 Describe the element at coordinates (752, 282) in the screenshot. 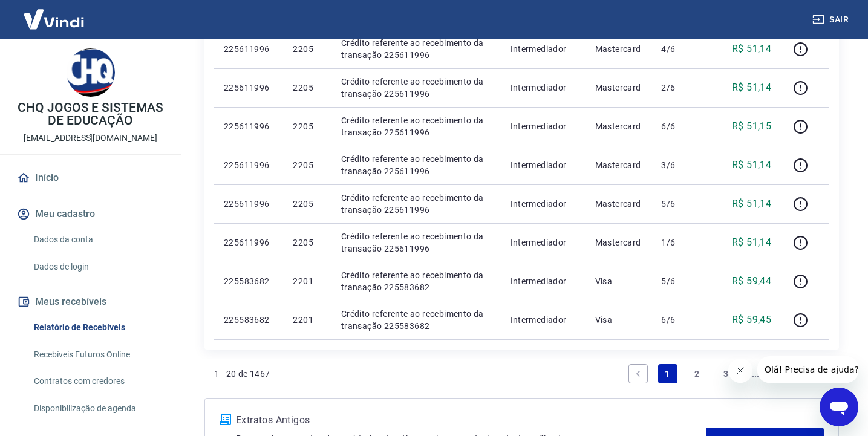

I see `p: R$ 59,44` at that location.